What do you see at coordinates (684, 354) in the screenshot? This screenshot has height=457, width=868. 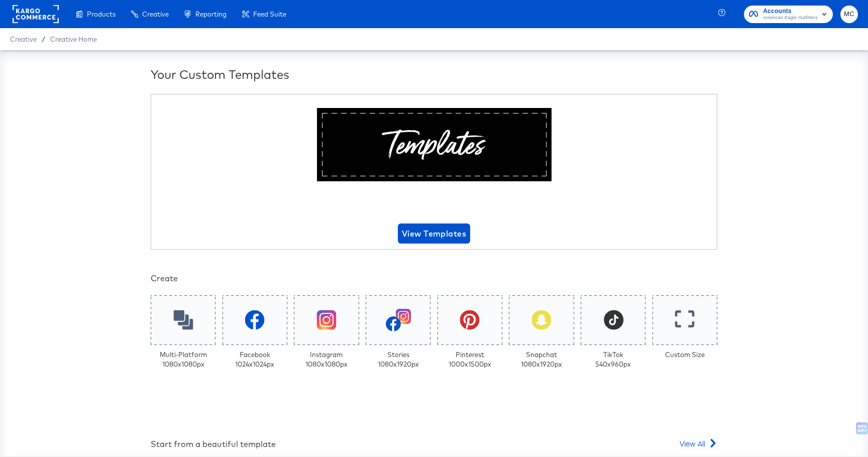 I see `div: Custom Size` at bounding box center [684, 354].